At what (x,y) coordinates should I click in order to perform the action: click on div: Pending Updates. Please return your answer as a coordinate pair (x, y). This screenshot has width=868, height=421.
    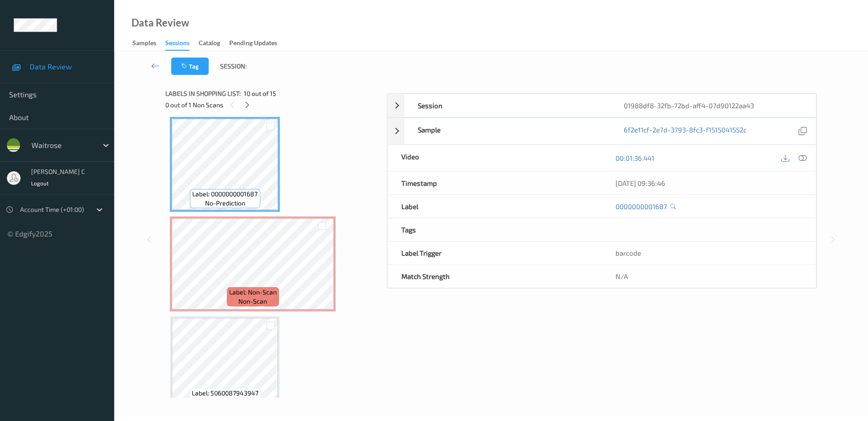
    Looking at the image, I should click on (253, 44).